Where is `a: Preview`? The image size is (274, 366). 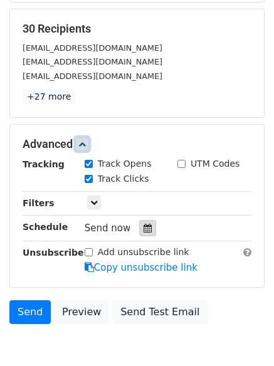 a: Preview is located at coordinates (81, 312).